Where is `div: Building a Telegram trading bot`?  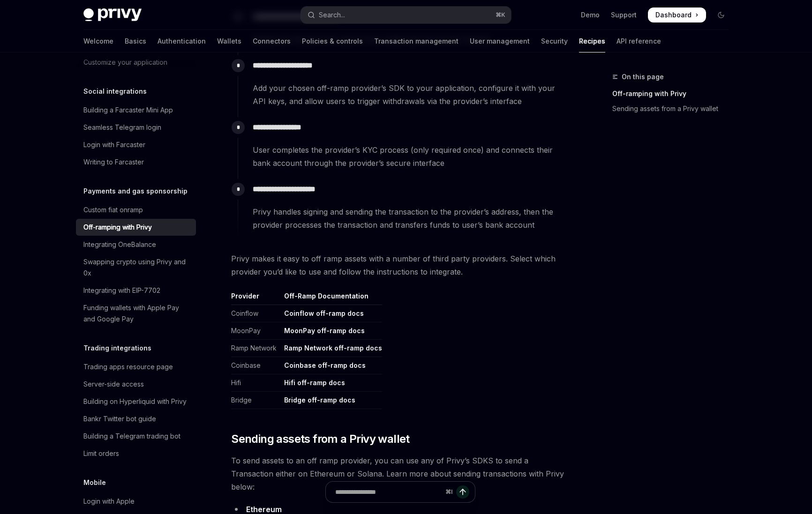 div: Building a Telegram trading bot is located at coordinates (131, 437).